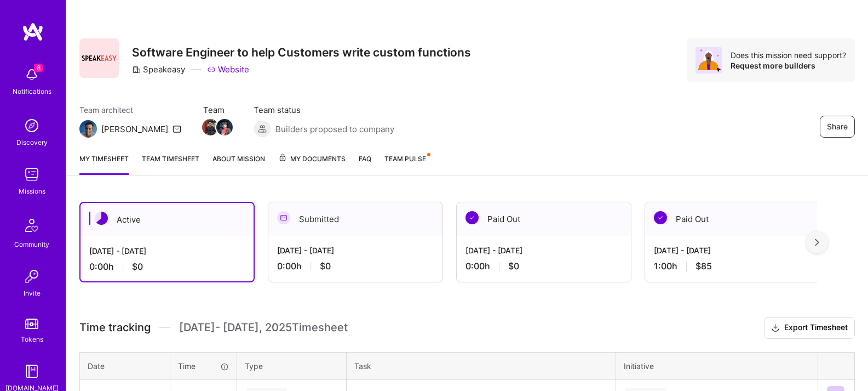 The image size is (868, 391). What do you see at coordinates (301, 52) in the screenshot?
I see `h3: Software Engineer to help Customers write custom functions` at bounding box center [301, 52].